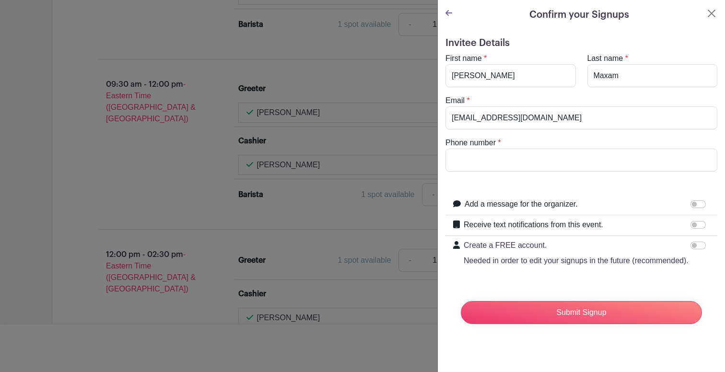  Describe the element at coordinates (605, 58) in the screenshot. I see `label: Last name` at that location.